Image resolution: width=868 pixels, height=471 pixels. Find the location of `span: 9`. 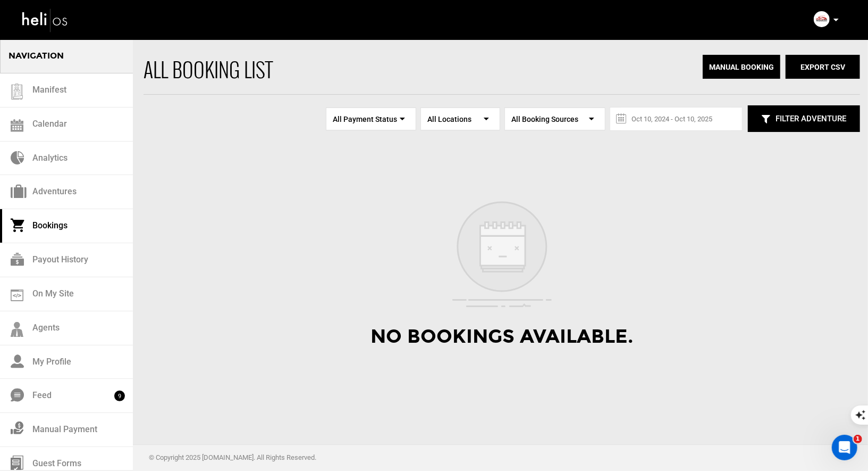

span: 9 is located at coordinates (120, 396).